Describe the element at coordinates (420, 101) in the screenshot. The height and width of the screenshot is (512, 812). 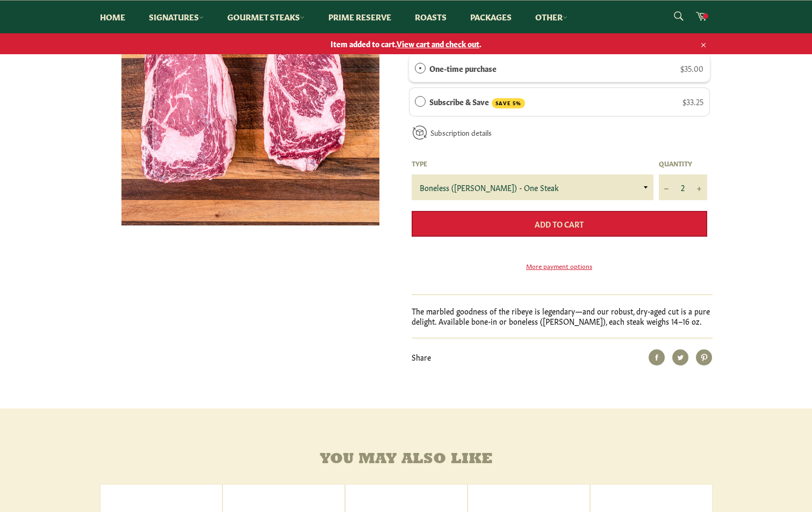
I see `div: Subscribe & Save` at that location.